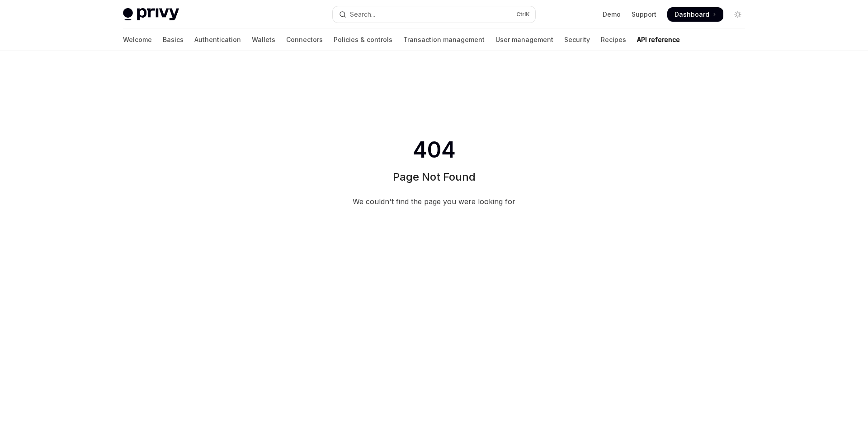  What do you see at coordinates (612, 14) in the screenshot?
I see `a: Demo` at bounding box center [612, 14].